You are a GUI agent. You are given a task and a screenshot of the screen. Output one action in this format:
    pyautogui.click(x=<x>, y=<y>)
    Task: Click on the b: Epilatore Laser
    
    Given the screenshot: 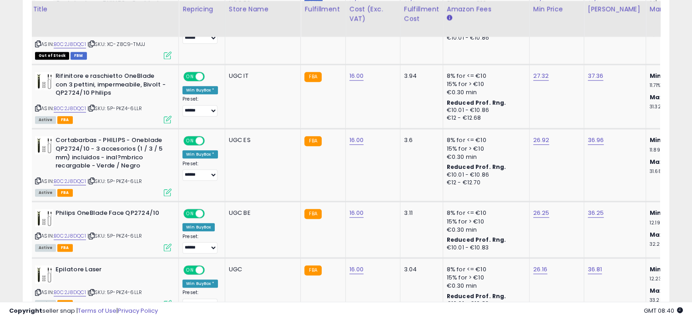 What is the action you would take?
    pyautogui.click(x=111, y=271)
    